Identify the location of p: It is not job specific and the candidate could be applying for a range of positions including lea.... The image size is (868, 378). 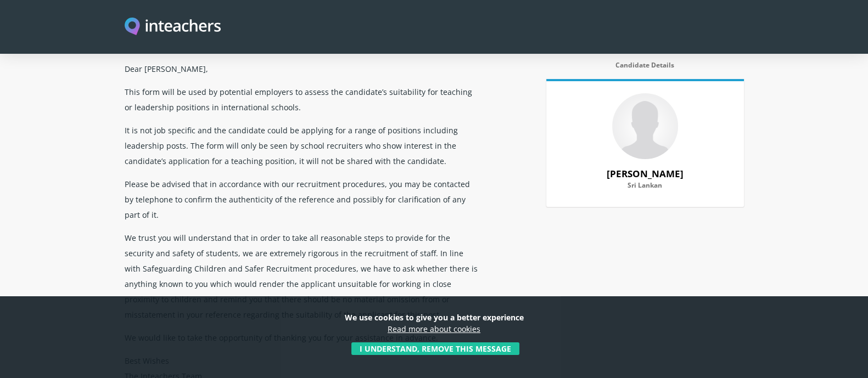
(302, 145).